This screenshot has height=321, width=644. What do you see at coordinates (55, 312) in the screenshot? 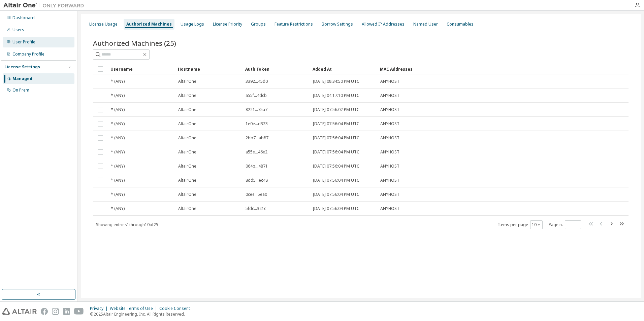
I see `img: instagram.svg` at bounding box center [55, 312].